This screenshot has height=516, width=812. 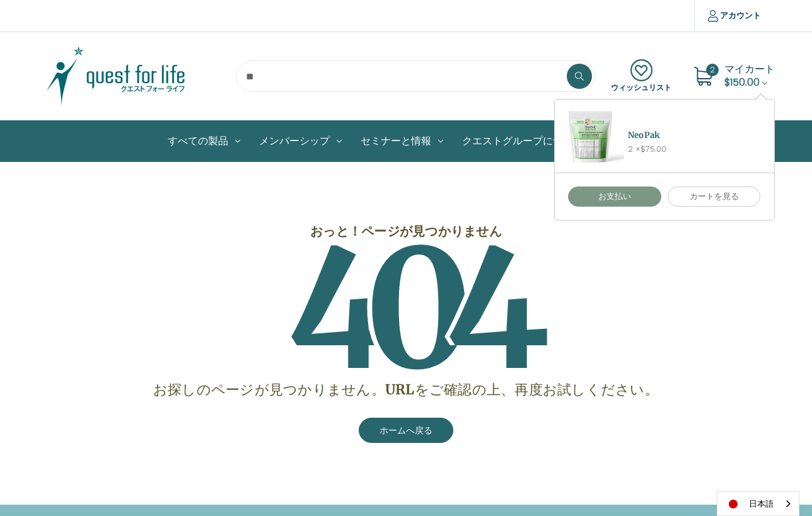 What do you see at coordinates (615, 197) in the screenshot?
I see `a: お支払い` at bounding box center [615, 197].